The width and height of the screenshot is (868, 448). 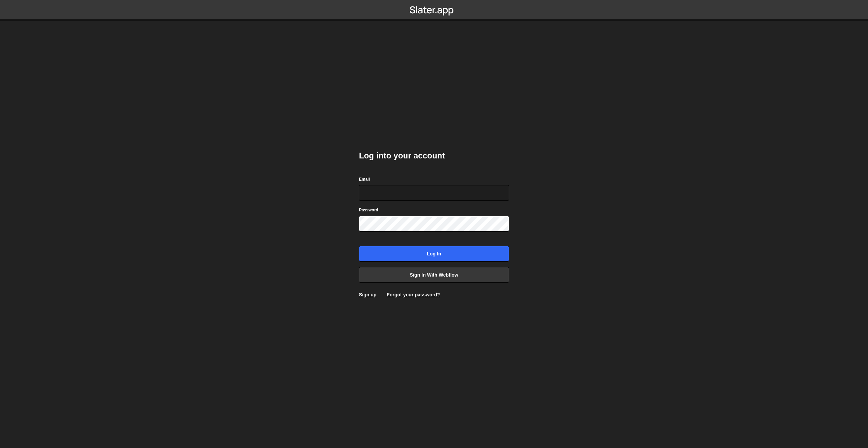 What do you see at coordinates (434, 155) in the screenshot?
I see `h2: Log into your account` at bounding box center [434, 155].